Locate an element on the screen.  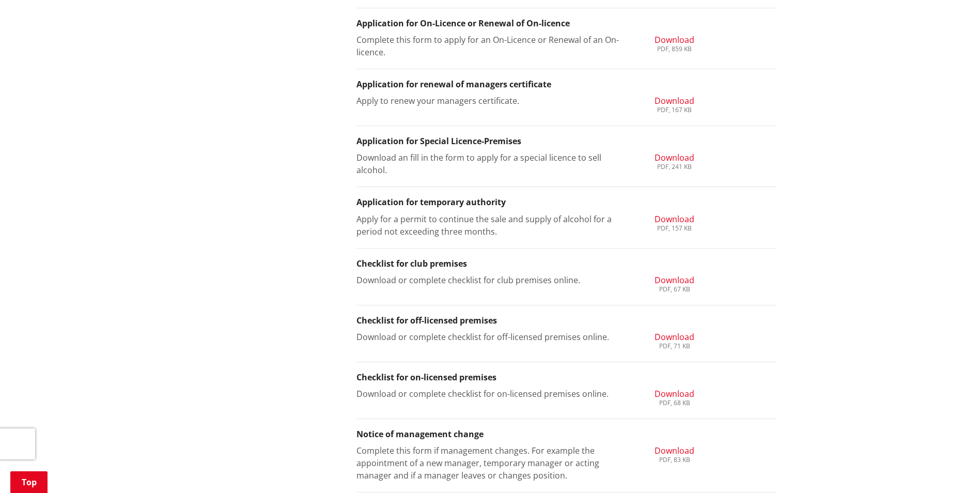
a: Top is located at coordinates (29, 482).